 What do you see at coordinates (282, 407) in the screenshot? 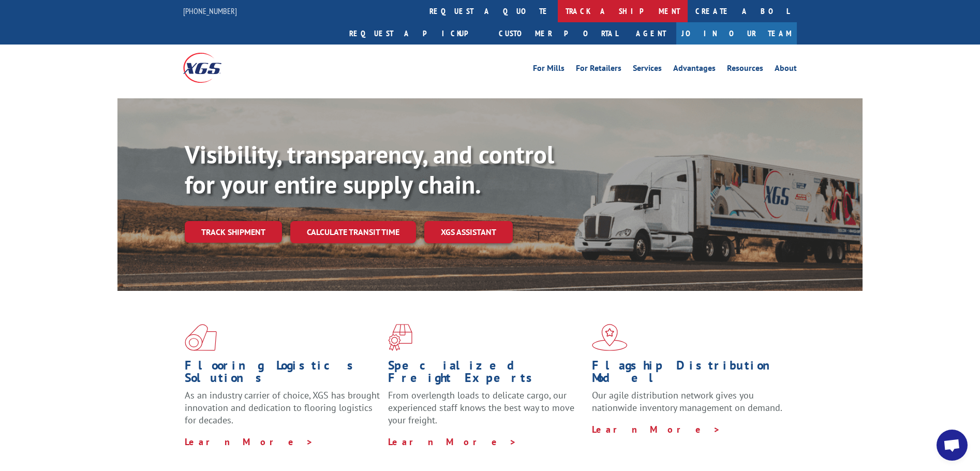
I see `span: As an industry carrier of choice, XGS has brought innovation and dedication to flooring logistics...` at bounding box center [282, 407].